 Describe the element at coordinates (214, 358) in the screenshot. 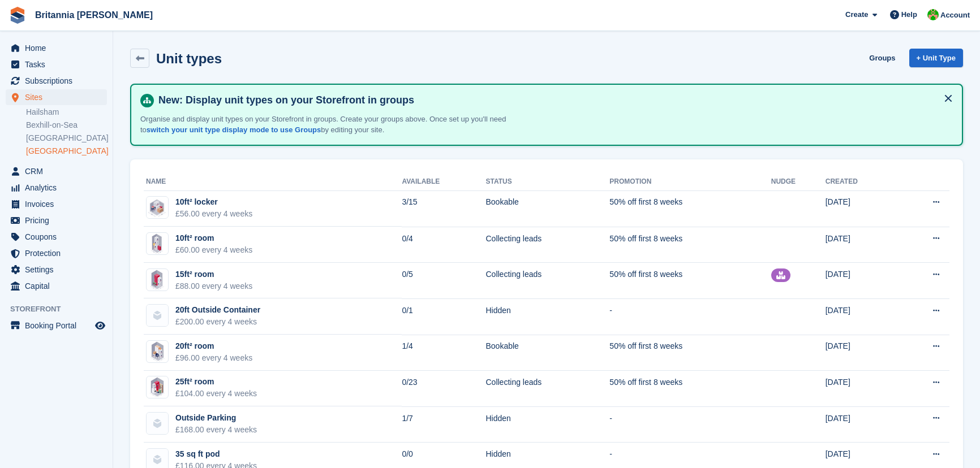

I see `div: £96.00 every 4 weeks` at that location.